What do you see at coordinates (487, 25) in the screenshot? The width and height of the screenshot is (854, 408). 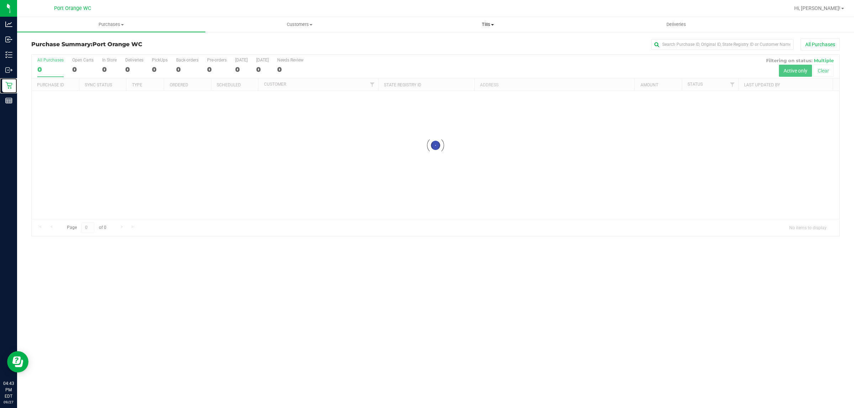 I see `a: Tills` at bounding box center [487, 25].